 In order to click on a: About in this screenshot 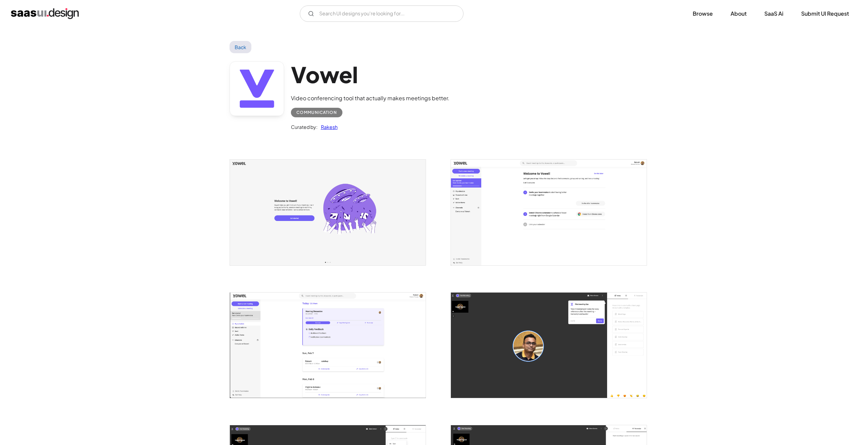, I will do `click(738, 14)`.